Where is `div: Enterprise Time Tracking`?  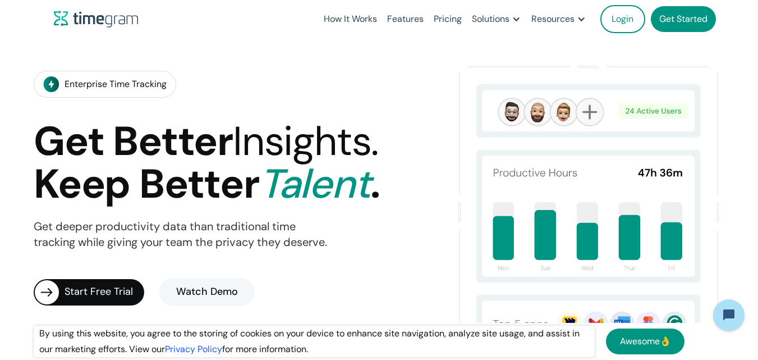
div: Enterprise Time Tracking is located at coordinates (116, 84).